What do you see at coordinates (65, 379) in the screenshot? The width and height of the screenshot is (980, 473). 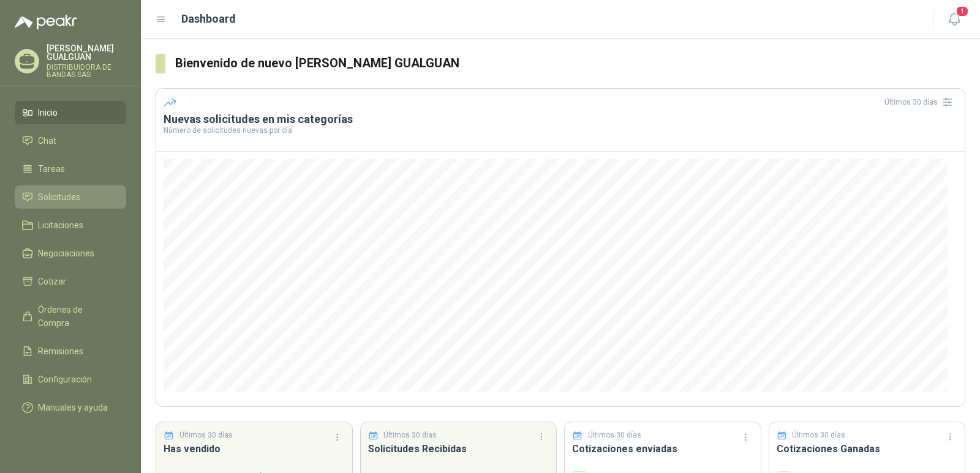 I see `span: Configuración` at bounding box center [65, 379].